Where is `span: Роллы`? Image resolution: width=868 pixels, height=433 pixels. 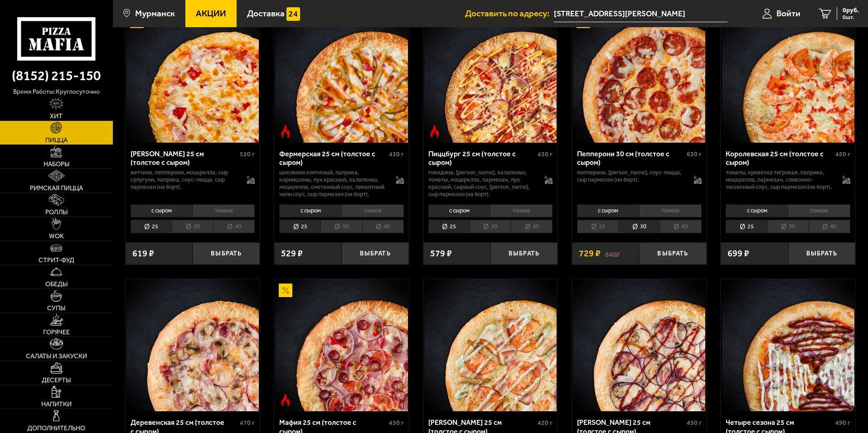
span: Роллы is located at coordinates (56, 213).